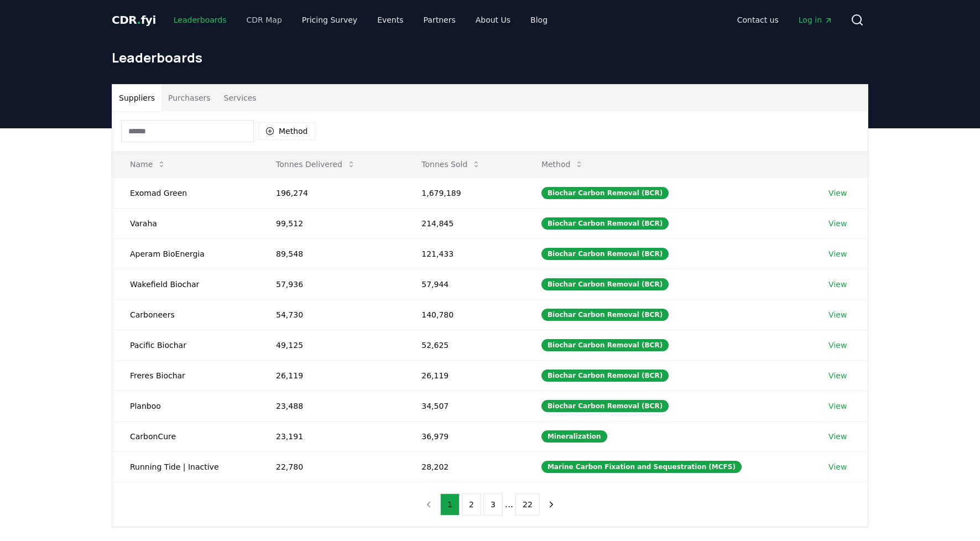 This screenshot has width=980, height=541. What do you see at coordinates (816, 20) in the screenshot?
I see `span: Log in` at bounding box center [816, 20].